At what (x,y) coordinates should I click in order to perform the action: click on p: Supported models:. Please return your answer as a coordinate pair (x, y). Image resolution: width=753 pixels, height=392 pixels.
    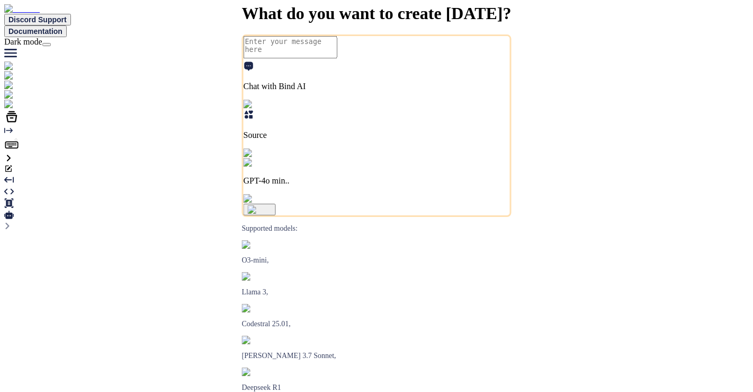
    Looking at the image, I should click on (377, 228).